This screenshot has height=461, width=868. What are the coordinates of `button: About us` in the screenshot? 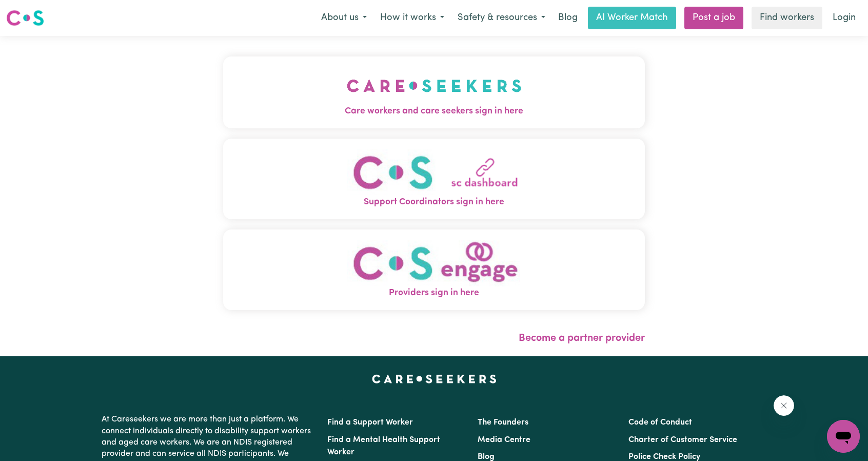 It's located at (344, 18).